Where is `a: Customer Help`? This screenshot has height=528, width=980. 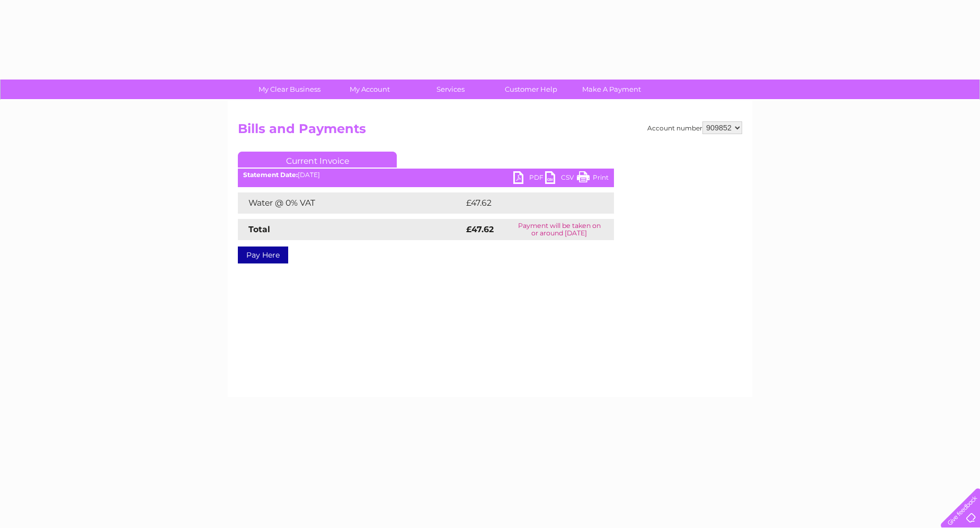 a: Customer Help is located at coordinates (531, 89).